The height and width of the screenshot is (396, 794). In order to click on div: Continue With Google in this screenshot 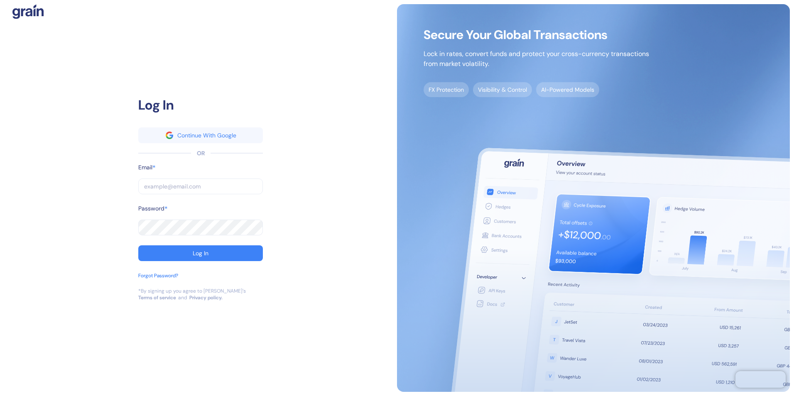, I will do `click(207, 135)`.